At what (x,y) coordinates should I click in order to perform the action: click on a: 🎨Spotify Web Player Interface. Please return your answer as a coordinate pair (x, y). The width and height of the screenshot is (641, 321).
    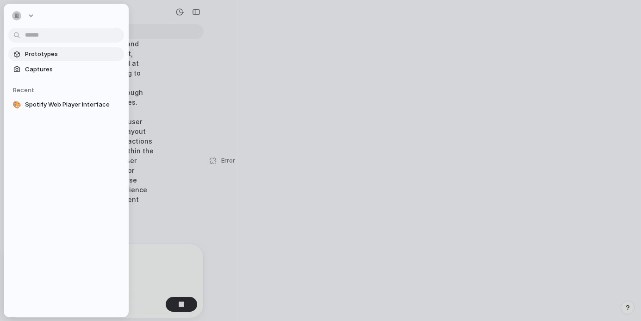
    Looking at the image, I should click on (66, 105).